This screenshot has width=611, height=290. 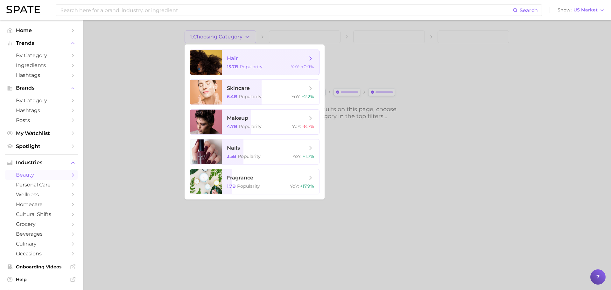 What do you see at coordinates (41, 88) in the screenshot?
I see `button: Brands` at bounding box center [41, 88].